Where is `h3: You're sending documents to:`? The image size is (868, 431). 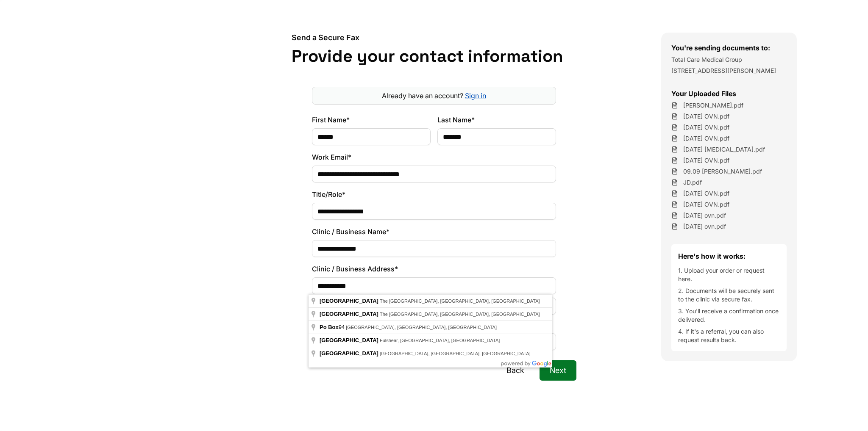
h3: You're sending documents to: is located at coordinates (729, 48).